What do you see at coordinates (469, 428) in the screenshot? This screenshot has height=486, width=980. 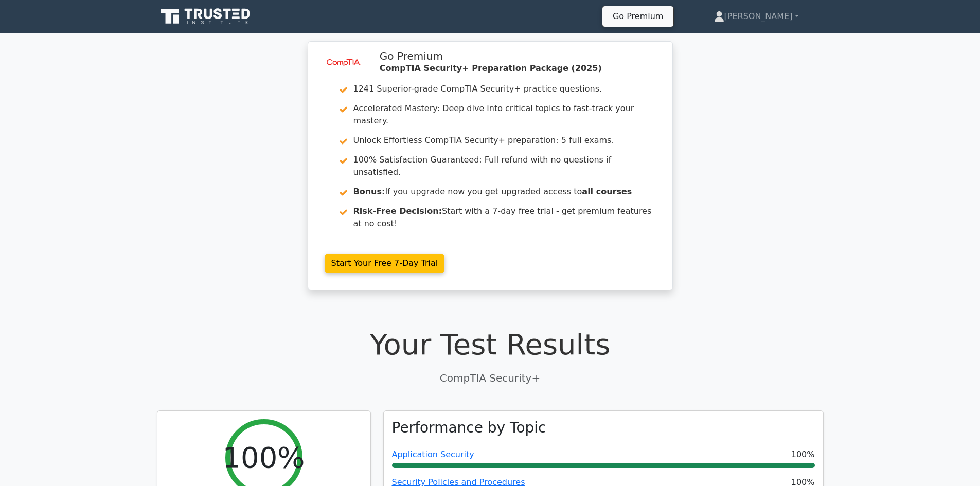 I see `h3: Performance by Topic` at bounding box center [469, 428].